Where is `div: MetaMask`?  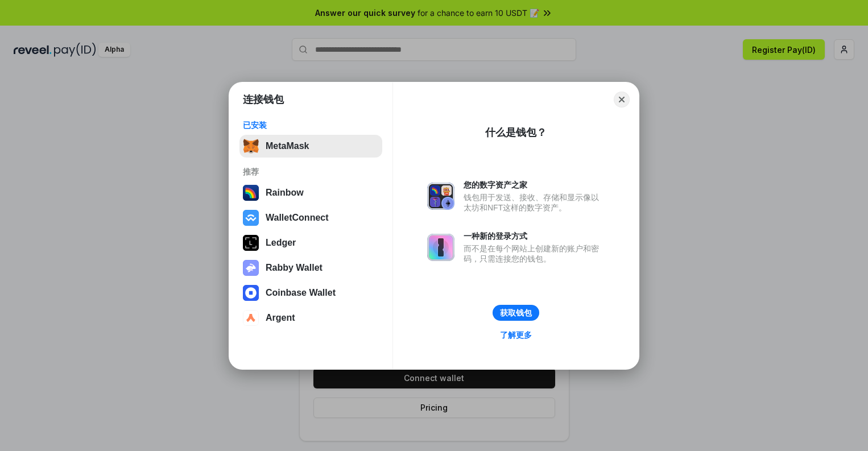 div: MetaMask is located at coordinates (287, 146).